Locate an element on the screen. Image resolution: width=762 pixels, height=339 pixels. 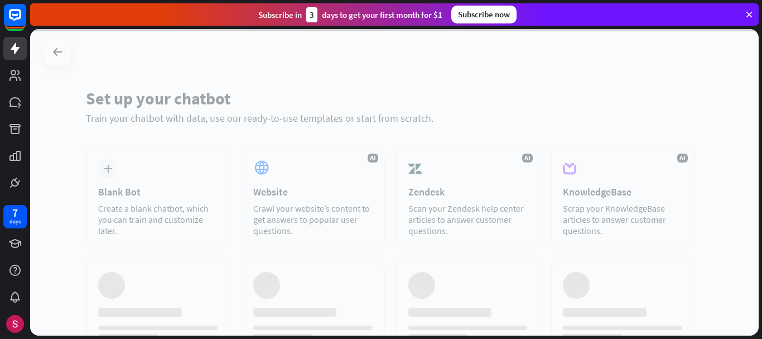
div: days is located at coordinates (15, 222).